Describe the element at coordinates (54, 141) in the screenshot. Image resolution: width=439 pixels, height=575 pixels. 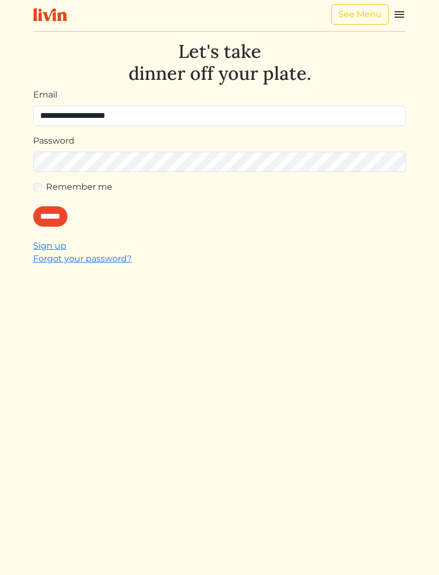
I see `label: Password` at that location.